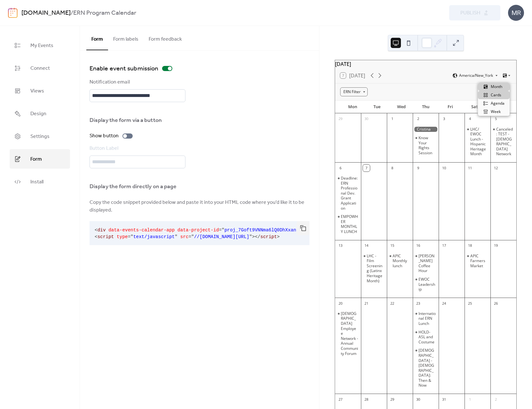 This screenshot has width=532, height=409. I want to click on div: 3, so click(444, 119).